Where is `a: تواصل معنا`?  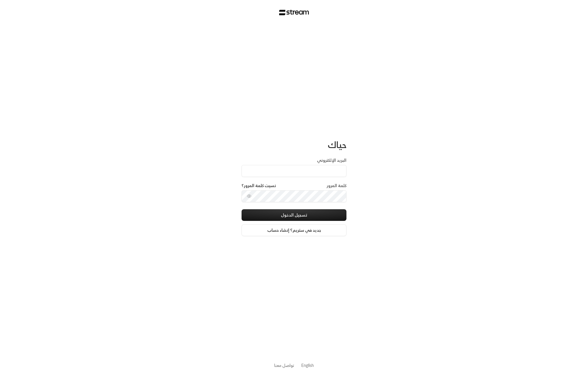
a: تواصل معنا is located at coordinates (284, 365).